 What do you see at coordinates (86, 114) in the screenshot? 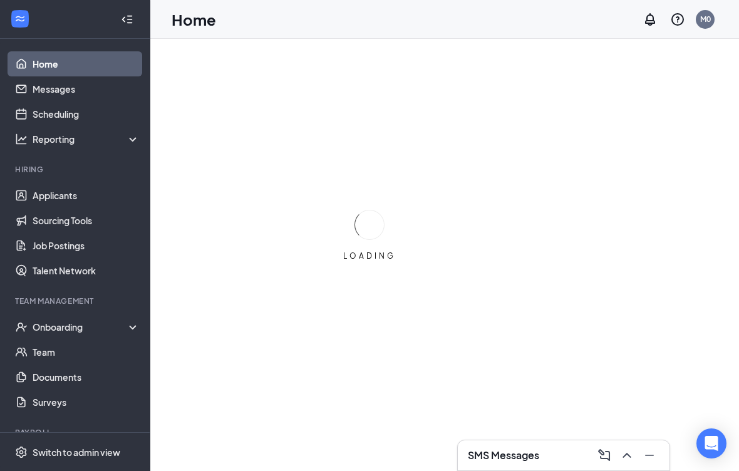
I see `a: Scheduling` at bounding box center [86, 114].